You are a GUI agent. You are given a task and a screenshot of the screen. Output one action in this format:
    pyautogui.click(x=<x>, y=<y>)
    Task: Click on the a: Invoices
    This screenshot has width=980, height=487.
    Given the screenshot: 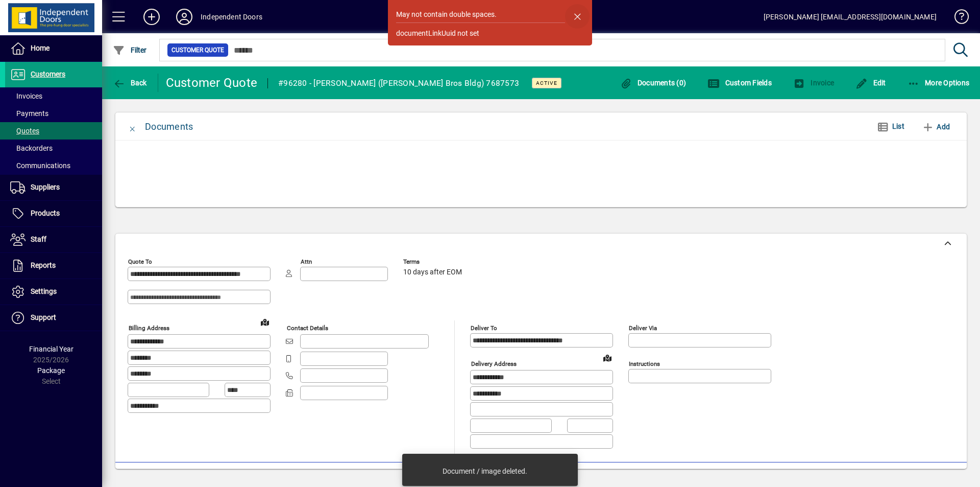 What is the action you would take?
    pyautogui.click(x=54, y=96)
    